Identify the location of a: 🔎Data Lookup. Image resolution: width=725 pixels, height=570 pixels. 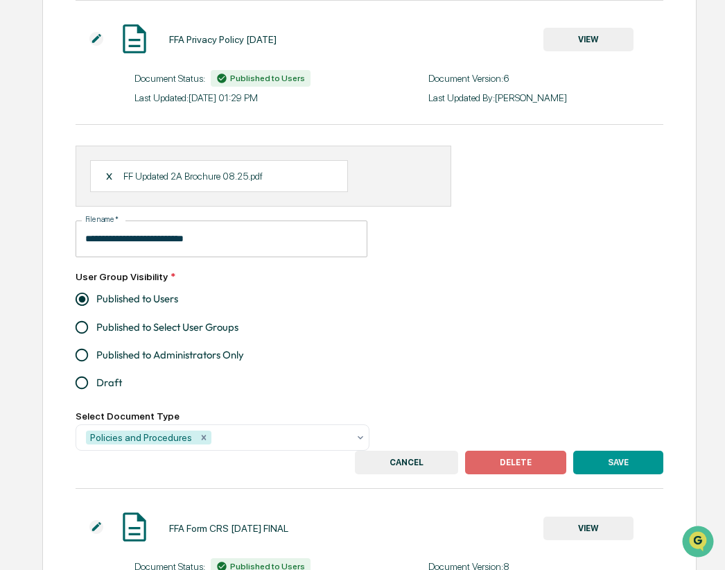
(51, 208).